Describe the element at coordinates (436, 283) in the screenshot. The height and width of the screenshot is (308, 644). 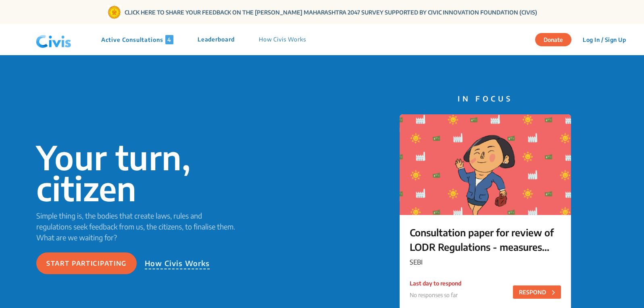
I see `p: Last day to respond` at that location.